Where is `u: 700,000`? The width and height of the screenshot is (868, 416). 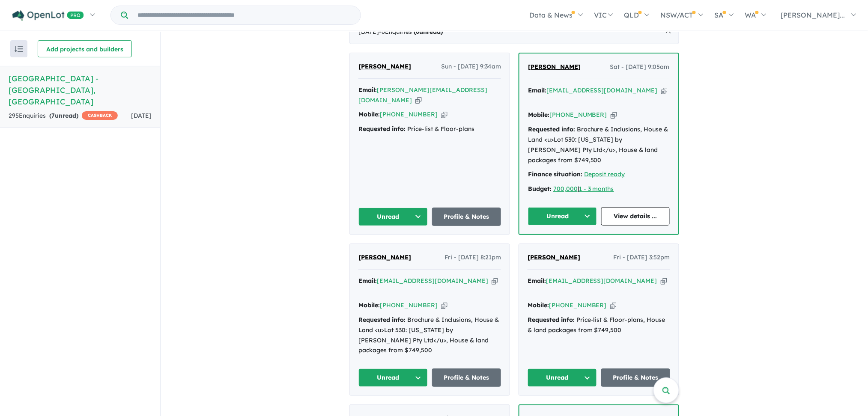 u: 700,000 is located at coordinates (565, 188).